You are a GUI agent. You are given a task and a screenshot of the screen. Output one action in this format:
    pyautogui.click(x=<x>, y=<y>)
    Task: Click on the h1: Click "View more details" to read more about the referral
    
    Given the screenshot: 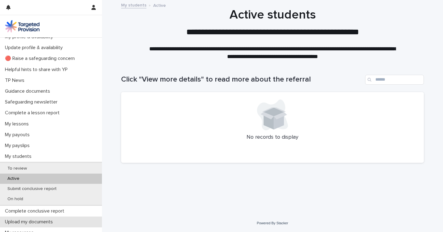 What is the action you would take?
    pyautogui.click(x=242, y=79)
    